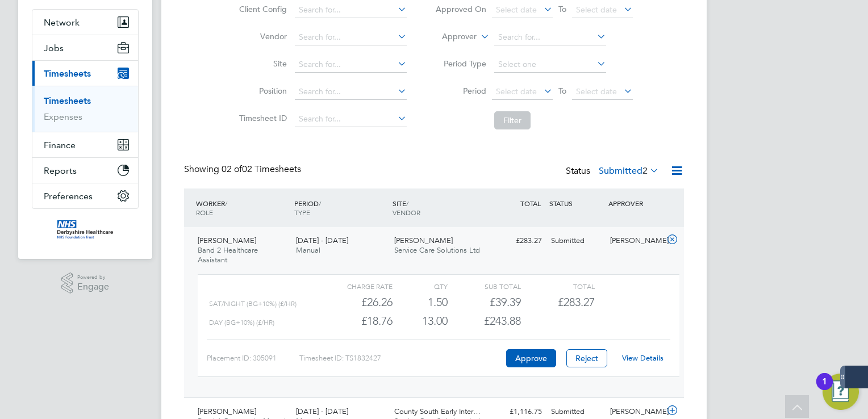  Describe the element at coordinates (53, 47) in the screenshot. I see `span: Jobs` at that location.